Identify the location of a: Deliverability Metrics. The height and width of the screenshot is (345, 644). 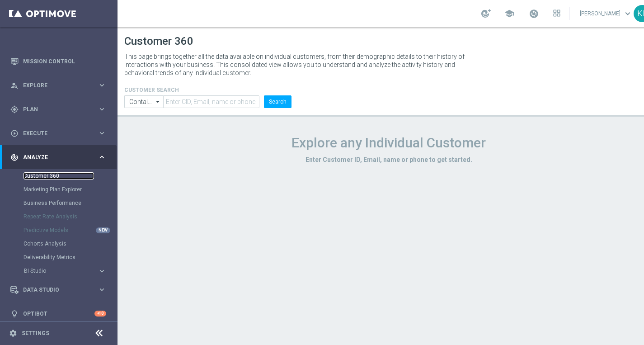
(58, 257).